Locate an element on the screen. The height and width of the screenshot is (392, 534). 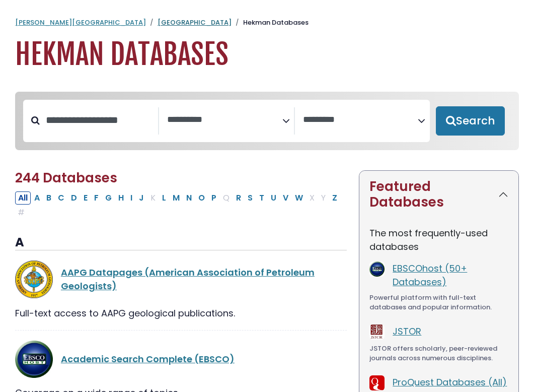
button: Filter Results L is located at coordinates (164, 198).